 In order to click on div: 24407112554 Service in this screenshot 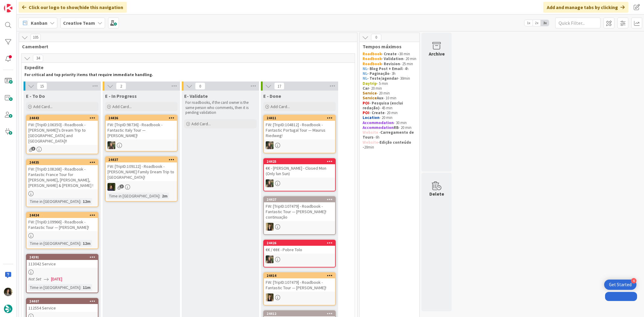, I will do `click(62, 305)`.